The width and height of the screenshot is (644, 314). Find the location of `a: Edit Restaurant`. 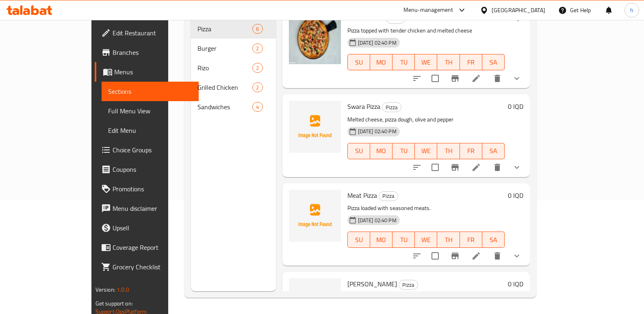

a: Edit Restaurant is located at coordinates (147, 33).